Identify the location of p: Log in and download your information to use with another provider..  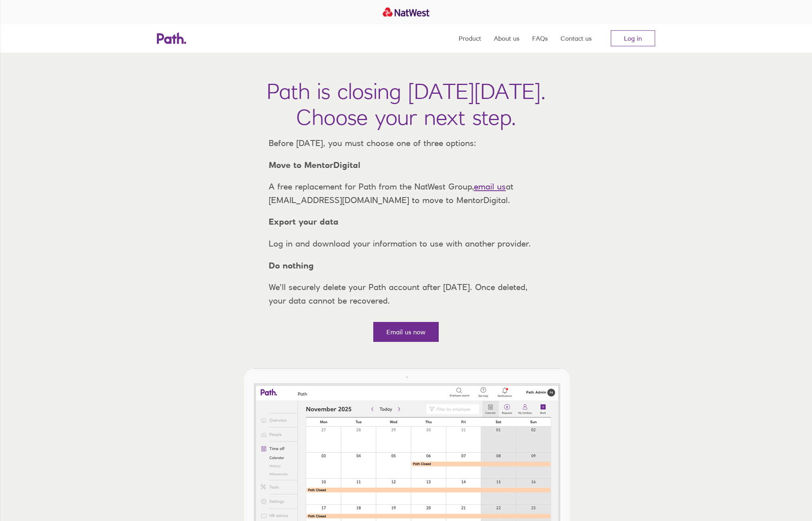
(406, 244).